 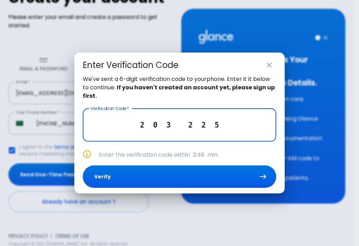 I want to click on button: close, so click(x=269, y=65).